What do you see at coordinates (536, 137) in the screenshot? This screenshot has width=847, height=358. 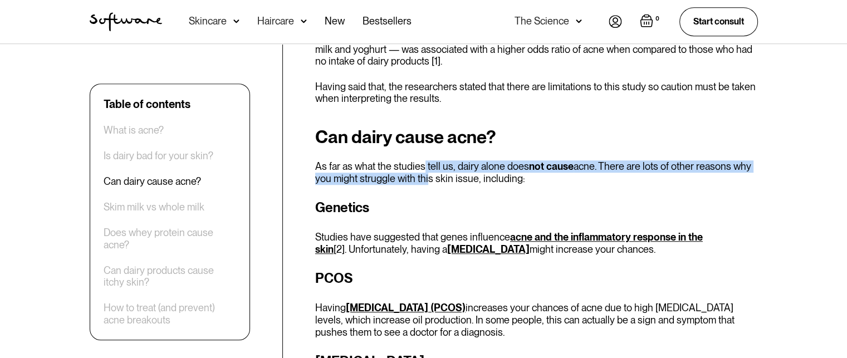 I see `h2: Can dairy cause acne?` at bounding box center [536, 137].